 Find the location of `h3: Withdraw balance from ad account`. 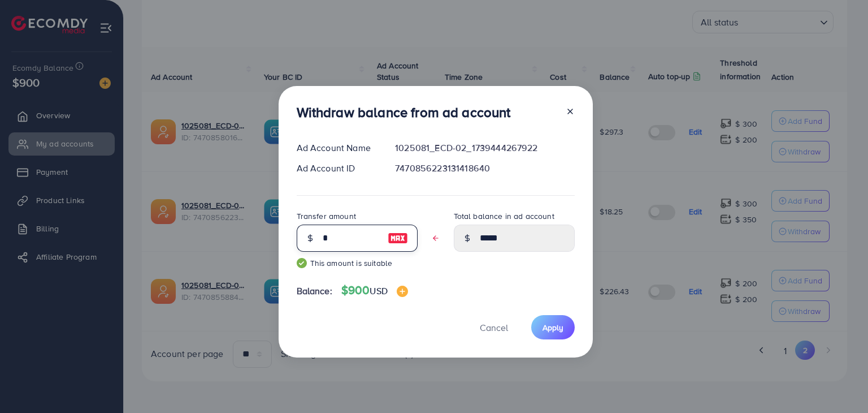

h3: Withdraw balance from ad account is located at coordinates (403, 112).